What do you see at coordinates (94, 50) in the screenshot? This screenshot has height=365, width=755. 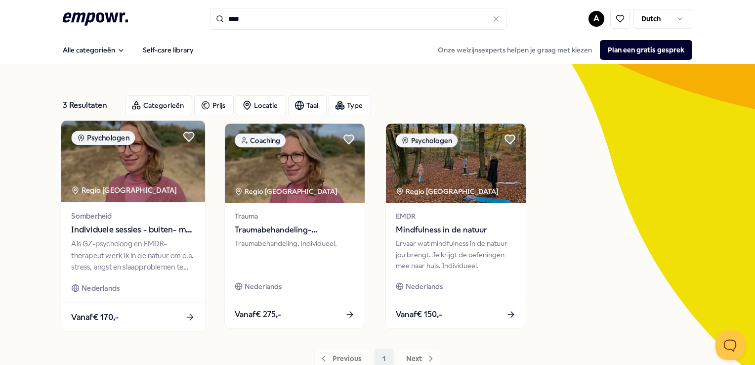 I see `button: Alle categorieën` at bounding box center [94, 50].